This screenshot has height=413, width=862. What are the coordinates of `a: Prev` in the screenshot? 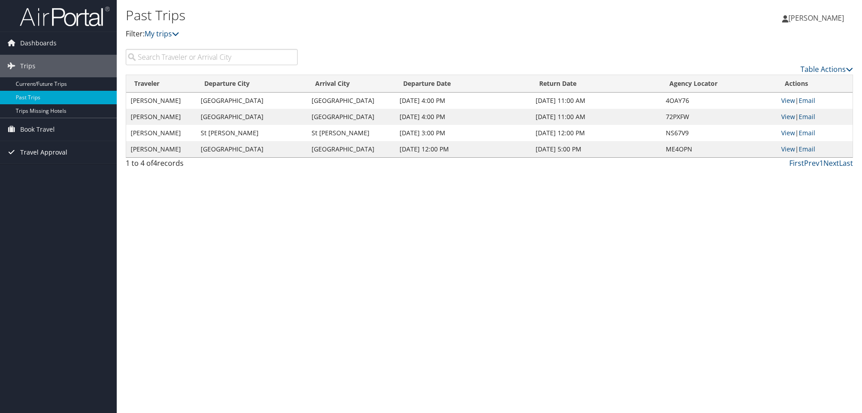 It's located at (812, 163).